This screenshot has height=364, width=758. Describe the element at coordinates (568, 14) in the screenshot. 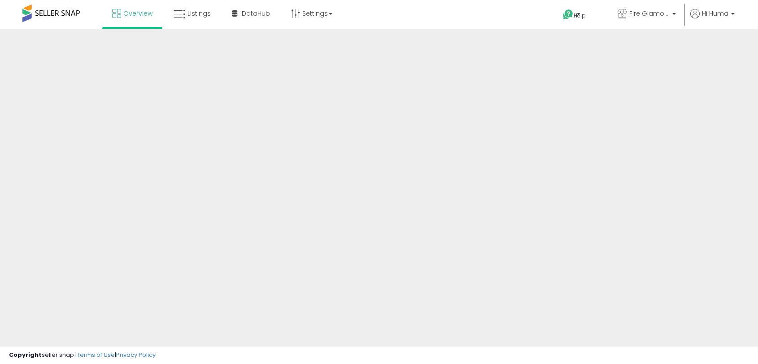

I see `i: Get Help` at that location.